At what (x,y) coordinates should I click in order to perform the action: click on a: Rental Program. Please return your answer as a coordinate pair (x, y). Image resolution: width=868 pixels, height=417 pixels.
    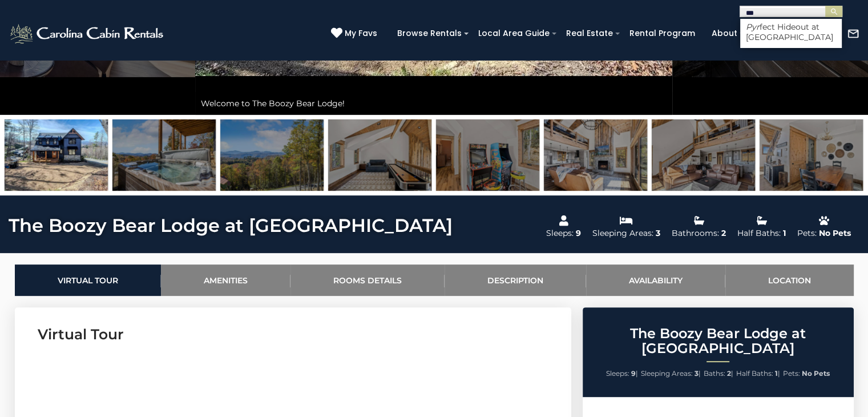
    Looking at the image, I should click on (662, 33).